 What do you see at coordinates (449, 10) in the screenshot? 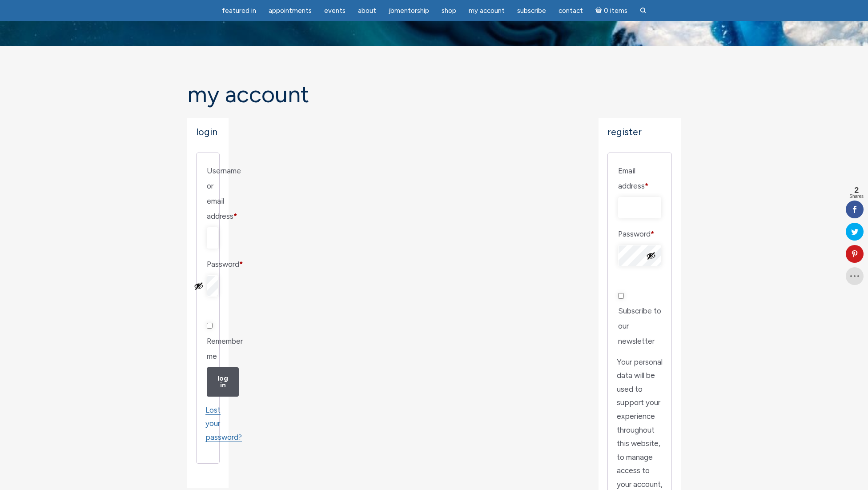
I see `span: Shop` at bounding box center [449, 10].